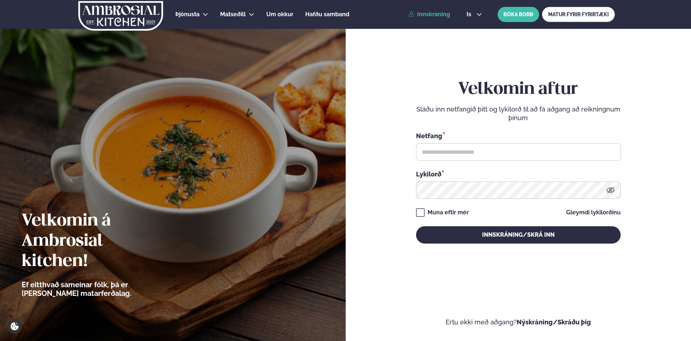 Image resolution: width=691 pixels, height=341 pixels. What do you see at coordinates (518, 136) in the screenshot?
I see `div: Netfang` at bounding box center [518, 136].